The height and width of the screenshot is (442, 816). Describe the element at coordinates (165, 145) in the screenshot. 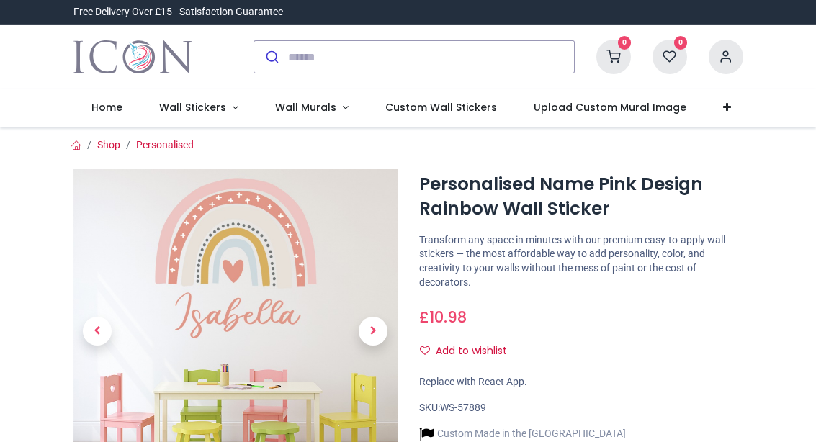

I see `a: Personalised` at that location.